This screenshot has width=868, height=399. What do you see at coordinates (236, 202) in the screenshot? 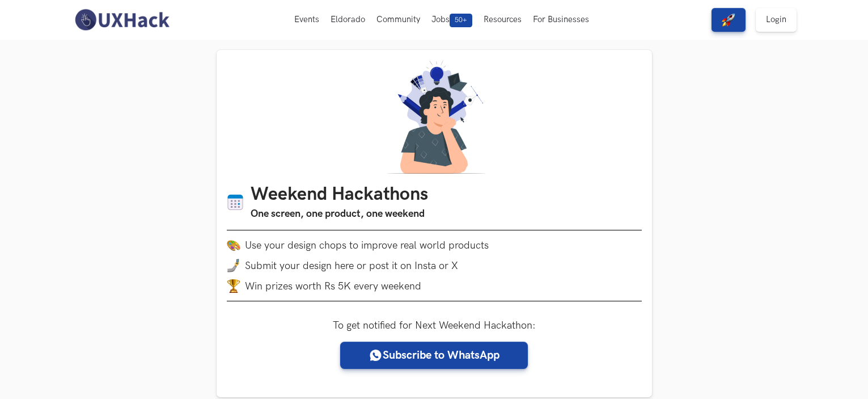
I see `img: Calendar icon` at bounding box center [236, 202].